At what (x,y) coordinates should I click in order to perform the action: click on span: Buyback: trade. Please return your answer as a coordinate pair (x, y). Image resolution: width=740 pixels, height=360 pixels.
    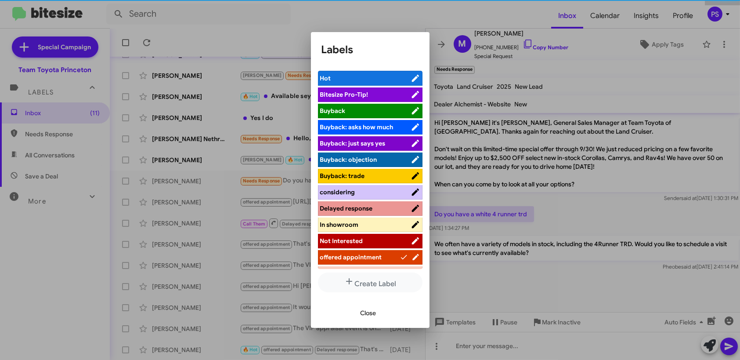
    Looking at the image, I should click on (343, 176).